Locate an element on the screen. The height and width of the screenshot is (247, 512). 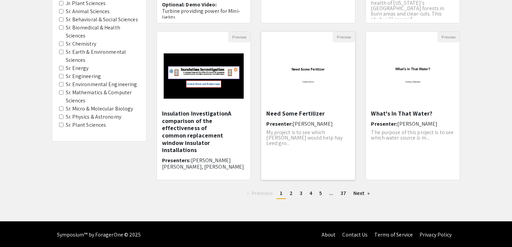
a: Privacy Policy is located at coordinates (436, 234).